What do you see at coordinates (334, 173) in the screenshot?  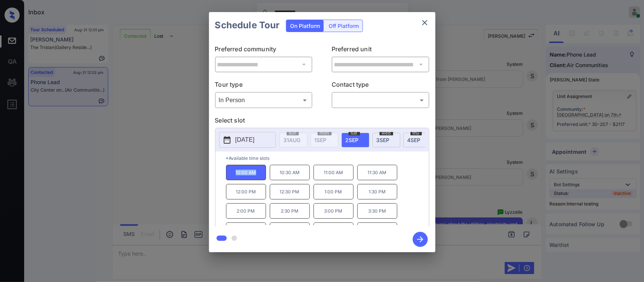 I see `p: 11:00 AM` at bounding box center [334, 173].